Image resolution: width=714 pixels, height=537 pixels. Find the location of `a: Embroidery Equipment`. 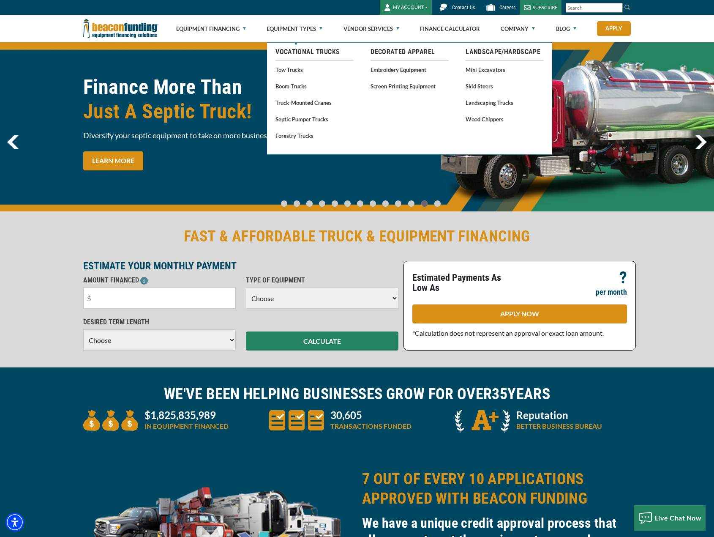

a: Embroidery Equipment is located at coordinates (409, 69).